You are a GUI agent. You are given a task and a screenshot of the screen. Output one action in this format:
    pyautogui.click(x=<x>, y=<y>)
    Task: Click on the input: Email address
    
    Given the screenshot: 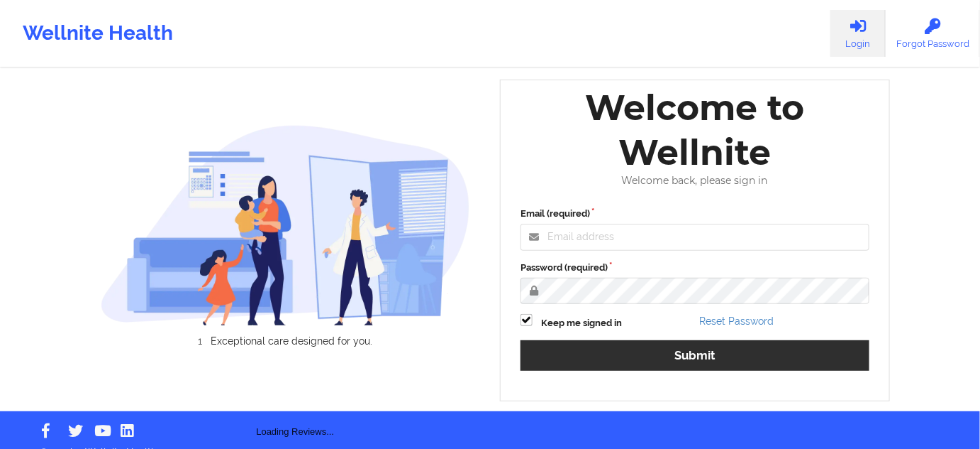 What is the action you would take?
    pyautogui.click(x=695, y=237)
    